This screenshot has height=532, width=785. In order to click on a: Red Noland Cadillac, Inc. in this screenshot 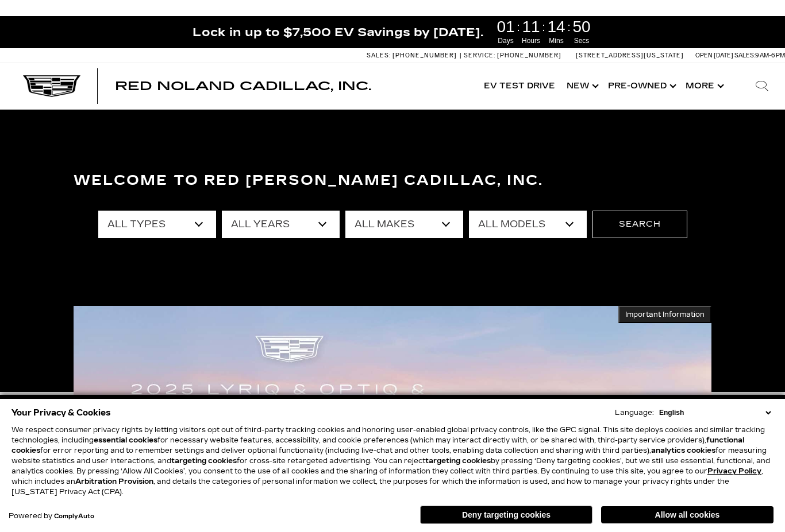, I will do `click(243, 86)`.